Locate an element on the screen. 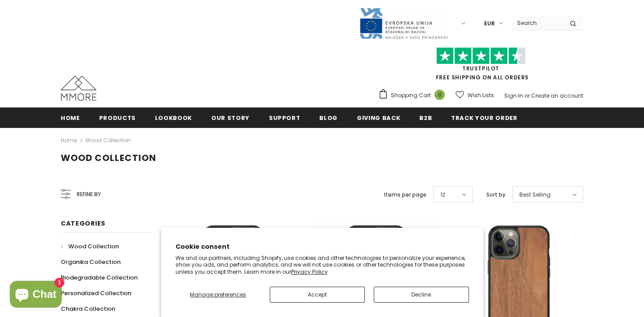 This screenshot has height=317, width=644. a: Products is located at coordinates (117, 117).